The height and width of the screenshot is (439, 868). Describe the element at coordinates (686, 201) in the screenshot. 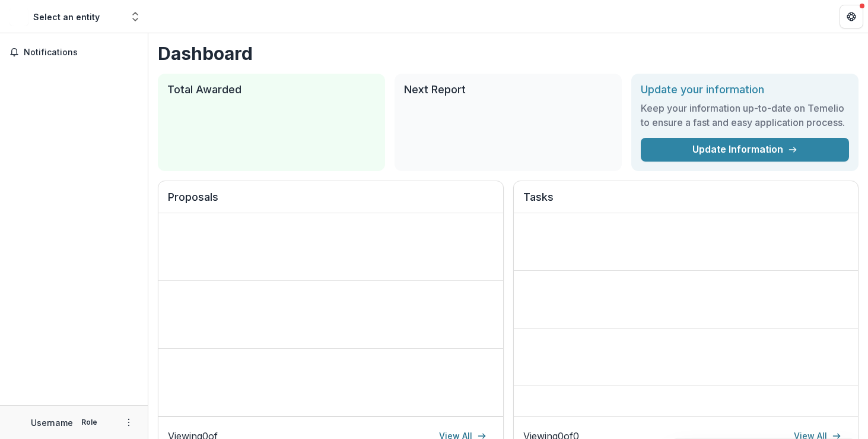

I see `h2: Tasks` at that location.